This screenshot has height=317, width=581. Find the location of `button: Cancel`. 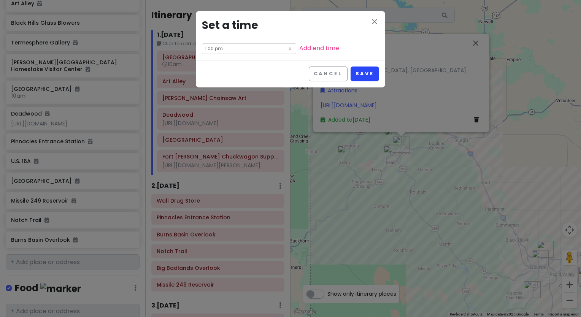

button: Cancel is located at coordinates (328, 74).